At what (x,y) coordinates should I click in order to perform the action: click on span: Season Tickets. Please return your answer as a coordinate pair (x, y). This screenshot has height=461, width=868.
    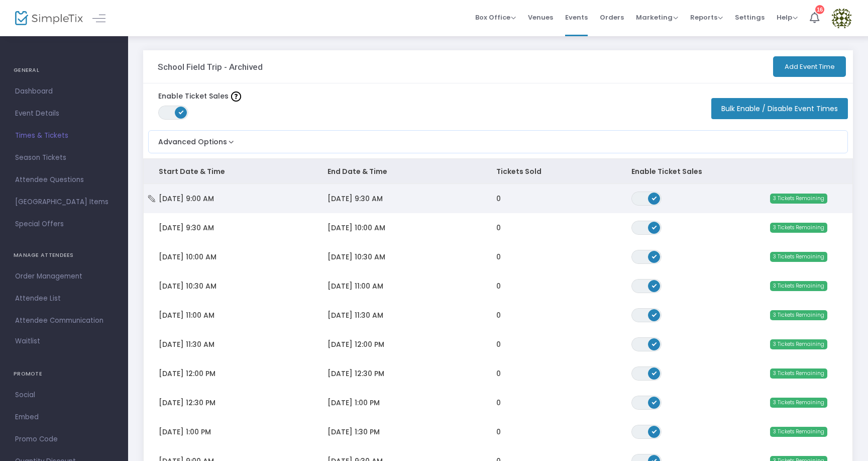
    Looking at the image, I should click on (64, 158).